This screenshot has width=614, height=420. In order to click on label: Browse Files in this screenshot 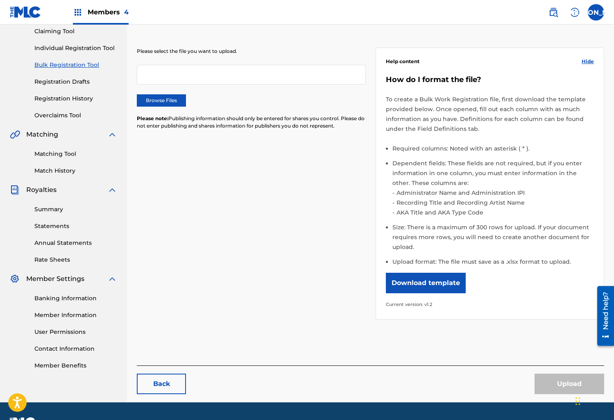, I will do `click(161, 100)`.